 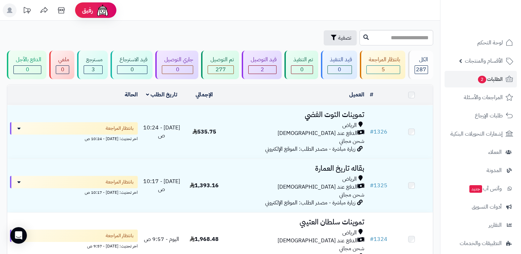 What do you see at coordinates (220, 60) in the screenshot?
I see `div: تم التوصيل` at bounding box center [220, 60].